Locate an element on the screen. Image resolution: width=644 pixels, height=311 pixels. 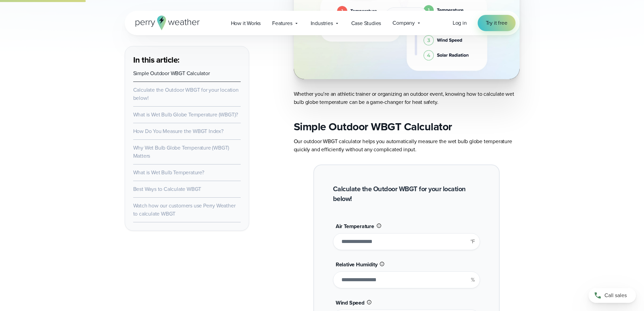
span: How it Works is located at coordinates (246, 24).